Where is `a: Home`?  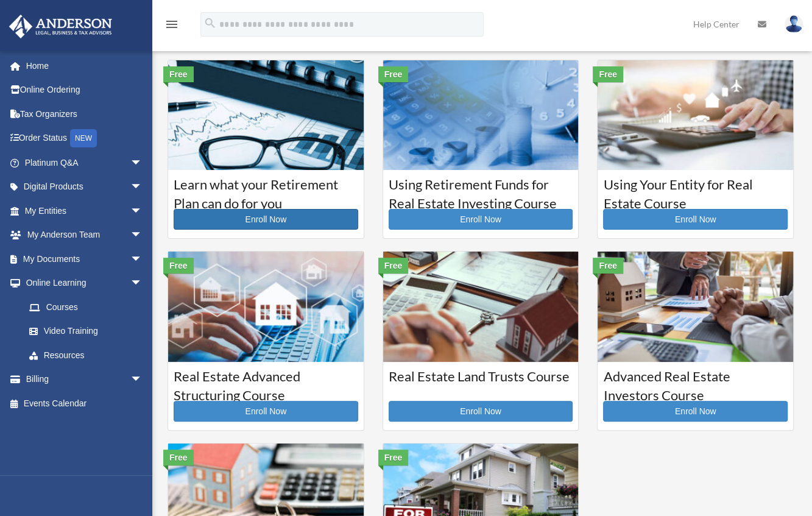
a: Home is located at coordinates (85, 66).